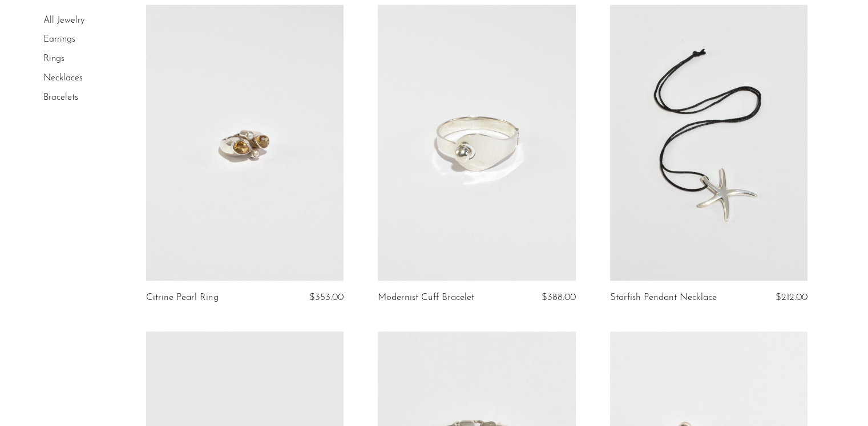 The image size is (868, 426). I want to click on a: Necklaces, so click(63, 78).